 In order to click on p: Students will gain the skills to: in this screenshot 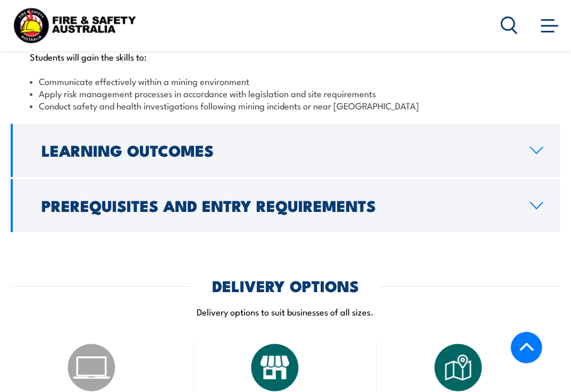, I will do `click(286, 56)`.